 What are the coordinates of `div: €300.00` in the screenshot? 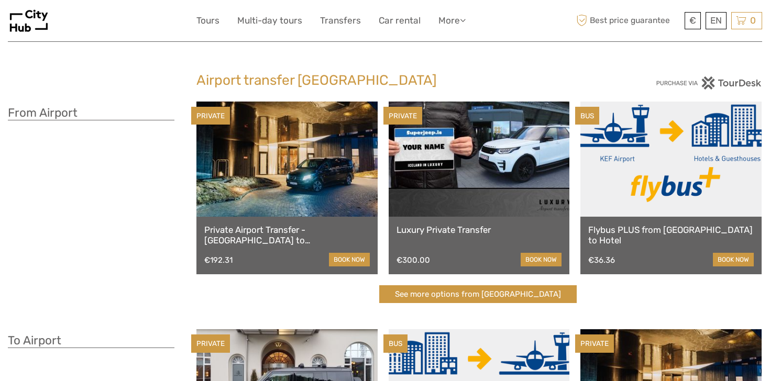 It's located at (413, 260).